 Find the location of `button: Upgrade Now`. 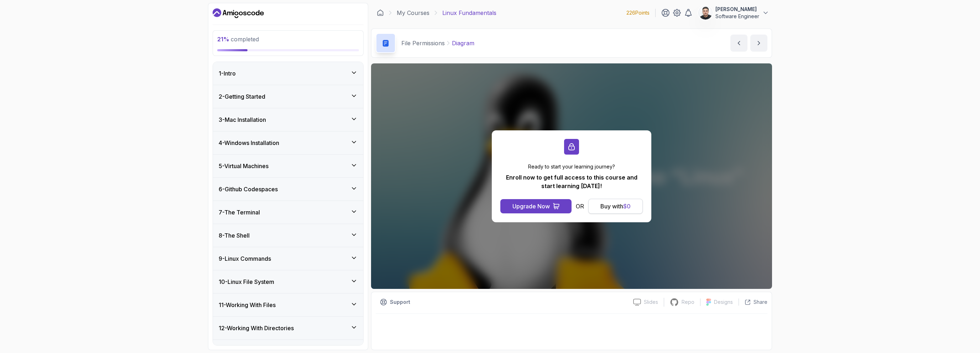

button: Upgrade Now is located at coordinates (536, 206).